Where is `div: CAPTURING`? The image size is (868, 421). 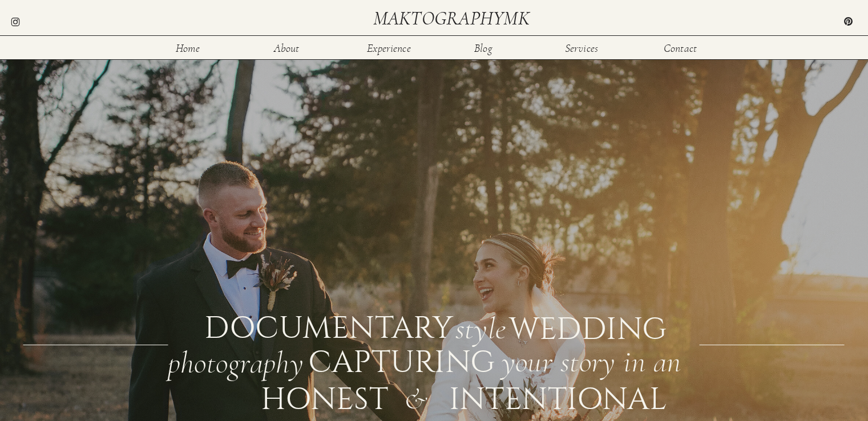 div: CAPTURING is located at coordinates (374, 360).